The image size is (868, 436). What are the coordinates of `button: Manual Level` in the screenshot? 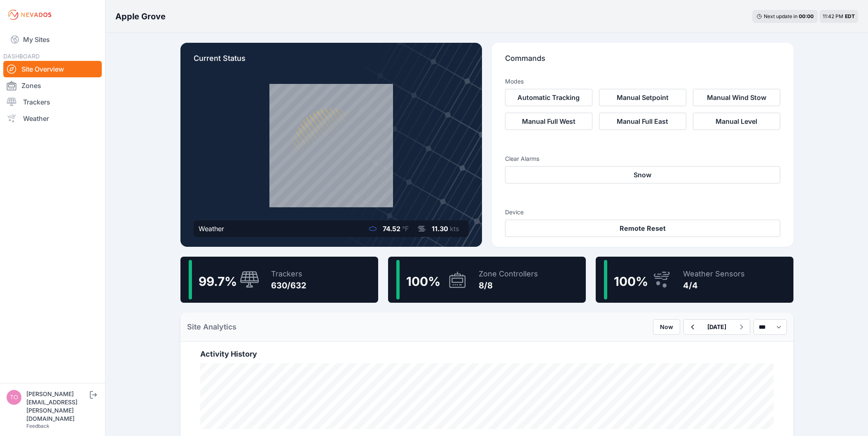 It's located at (736, 121).